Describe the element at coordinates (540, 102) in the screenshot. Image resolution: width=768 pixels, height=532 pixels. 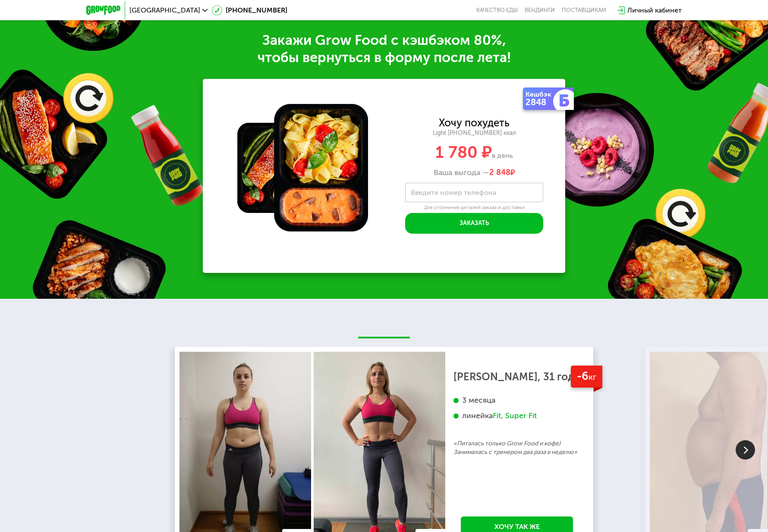
I see `div: 2848` at that location.